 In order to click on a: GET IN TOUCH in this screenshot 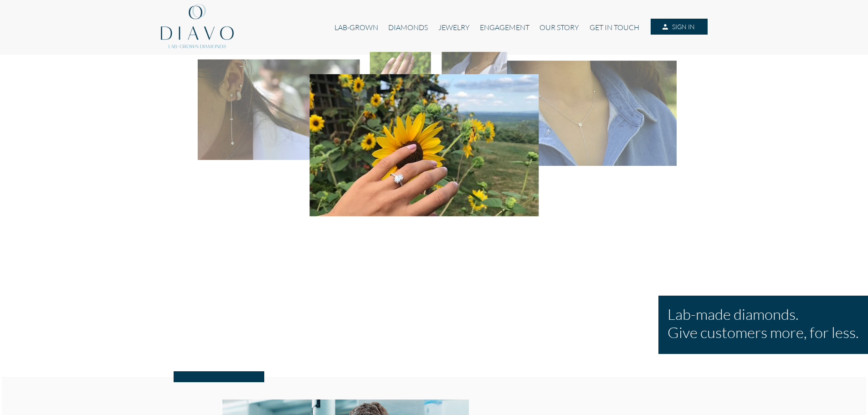, I will do `click(614, 27)`.